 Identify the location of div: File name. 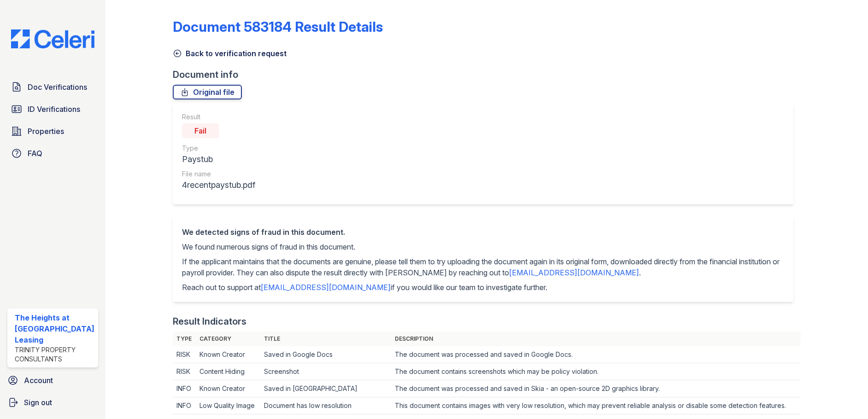
(219, 174).